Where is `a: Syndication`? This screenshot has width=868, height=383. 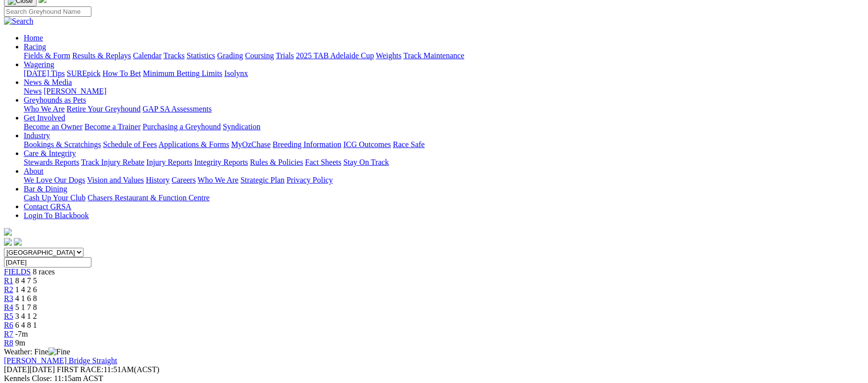
a: Syndication is located at coordinates (242, 127).